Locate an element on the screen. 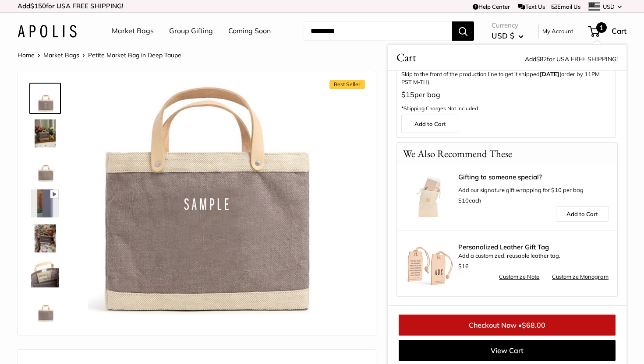  a: My Account is located at coordinates (558, 31).